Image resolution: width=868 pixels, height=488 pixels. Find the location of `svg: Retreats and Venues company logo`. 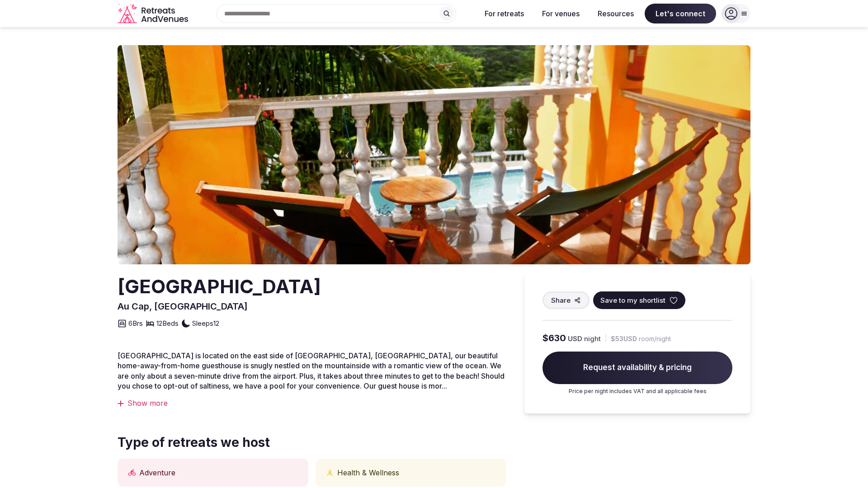

svg: Retreats and Venues company logo is located at coordinates (154, 13).